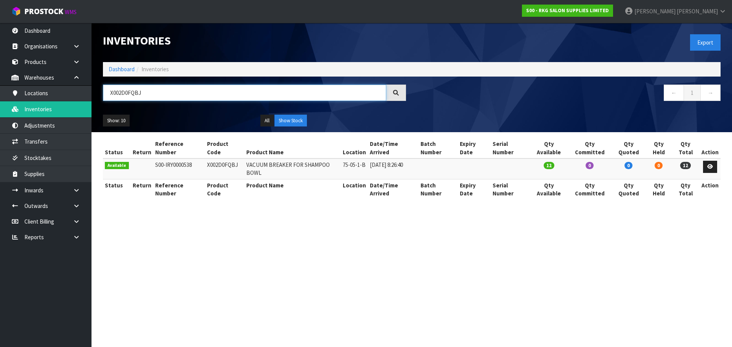 Image resolution: width=732 pixels, height=347 pixels. Describe the element at coordinates (122, 69) in the screenshot. I see `a: Dashboard` at that location.